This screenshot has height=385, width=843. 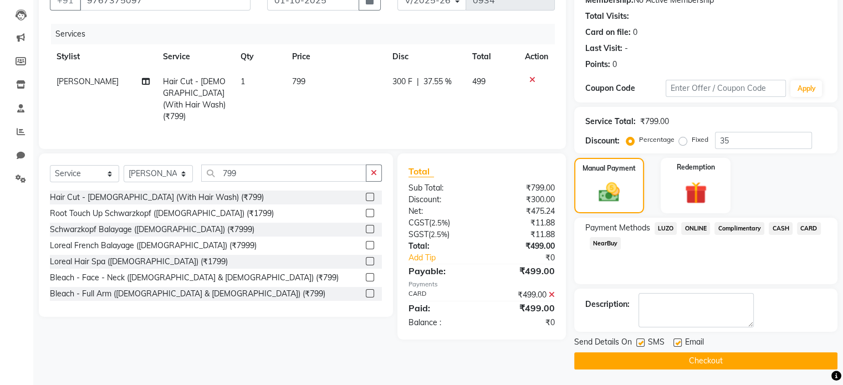 What do you see at coordinates (482, 284) in the screenshot?
I see `div: Payments` at bounding box center [482, 284].